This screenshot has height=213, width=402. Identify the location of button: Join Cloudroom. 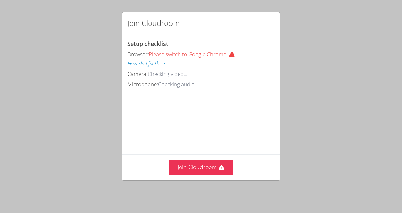
(201, 167).